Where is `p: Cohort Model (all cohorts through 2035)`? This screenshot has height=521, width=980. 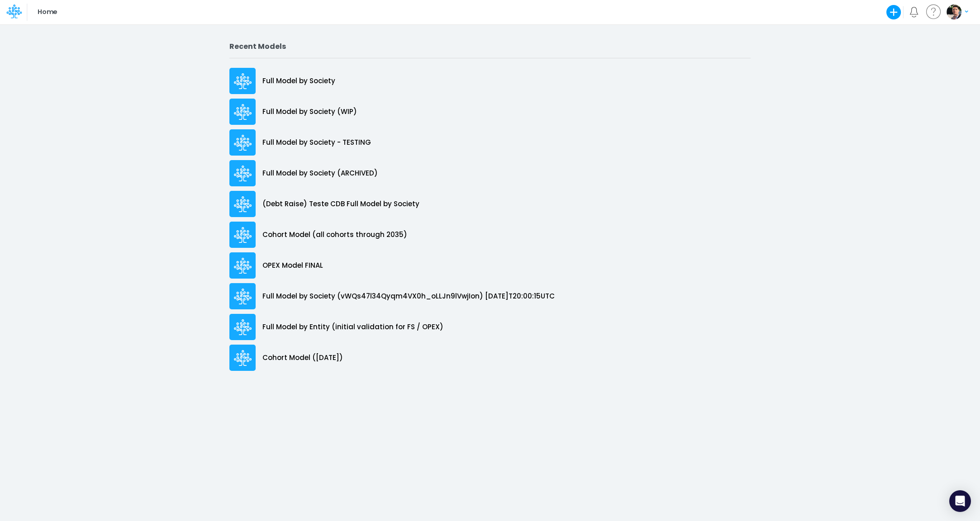 p: Cohort Model (all cohorts through 2035) is located at coordinates (335, 235).